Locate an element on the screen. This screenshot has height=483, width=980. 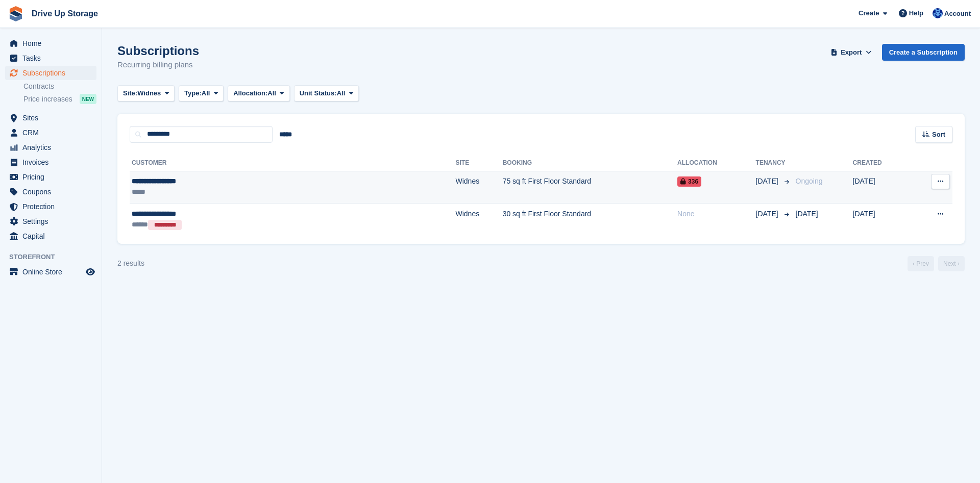
div: 2 results is located at coordinates (131, 263).